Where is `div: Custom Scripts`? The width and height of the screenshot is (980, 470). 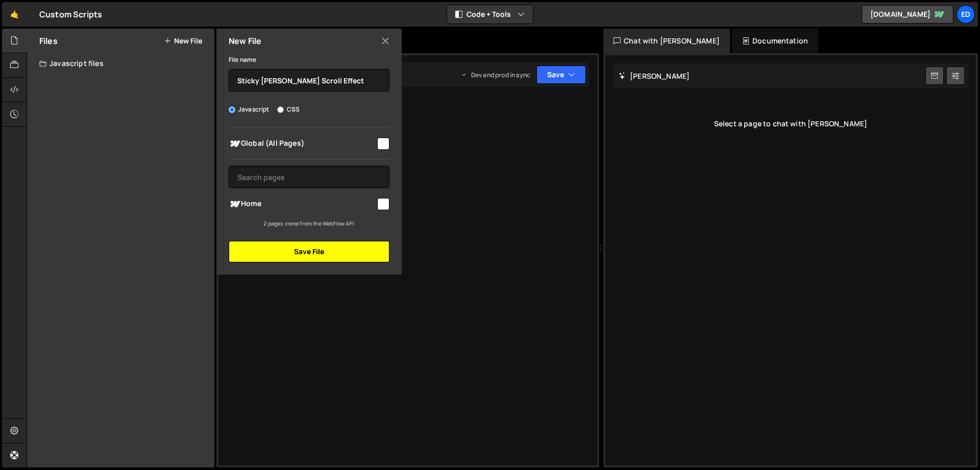
div: Custom Scripts is located at coordinates (70, 15).